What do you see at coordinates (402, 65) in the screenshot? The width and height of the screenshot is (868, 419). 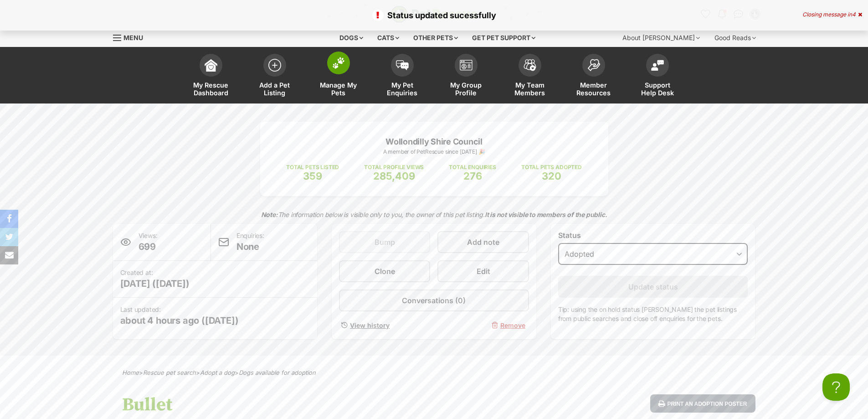 I see `img: pet-enquiries-icon-7e3ad2cf08bfb03b45e93fb7055b45f3efa6380592205ae92323e6603595dc1f.svg` at bounding box center [402, 65].